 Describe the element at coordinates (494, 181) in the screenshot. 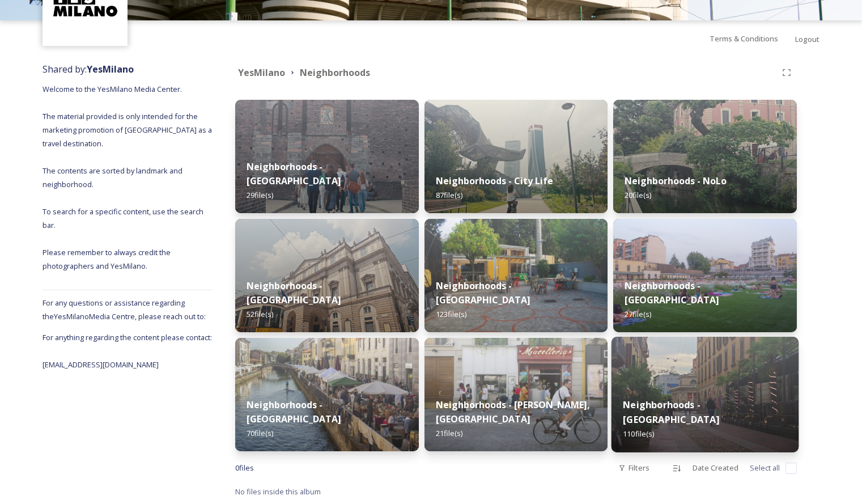

I see `strong: Neighborhoods - City Life` at that location.